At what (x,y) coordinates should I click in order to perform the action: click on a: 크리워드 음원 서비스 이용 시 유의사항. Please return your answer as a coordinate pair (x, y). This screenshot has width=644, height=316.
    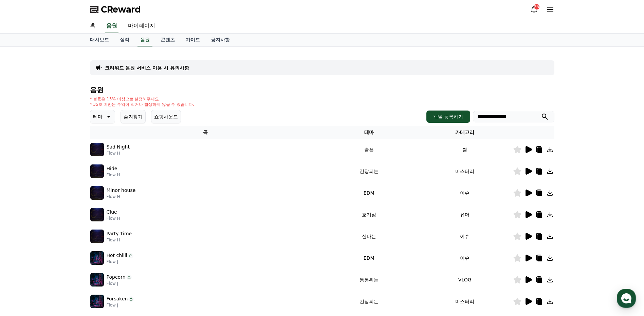
    Looking at the image, I should click on (147, 68).